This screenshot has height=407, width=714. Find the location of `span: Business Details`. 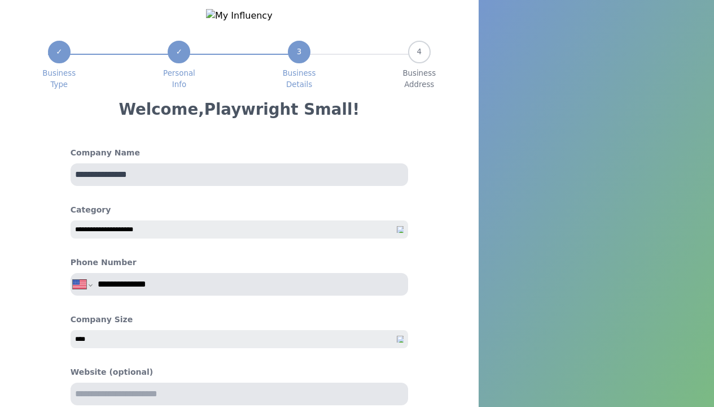

span: Business Details is located at coordinates (299, 79).